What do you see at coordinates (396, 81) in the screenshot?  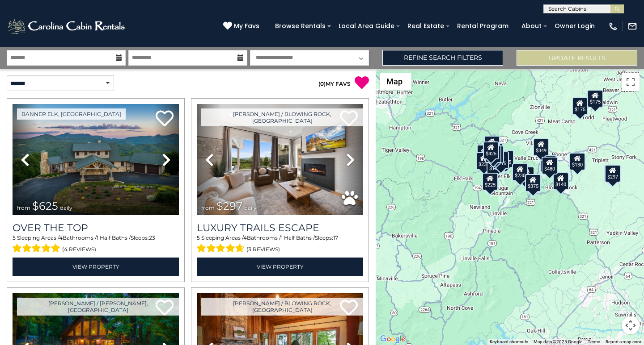 I see `button: Change map style` at bounding box center [396, 81].